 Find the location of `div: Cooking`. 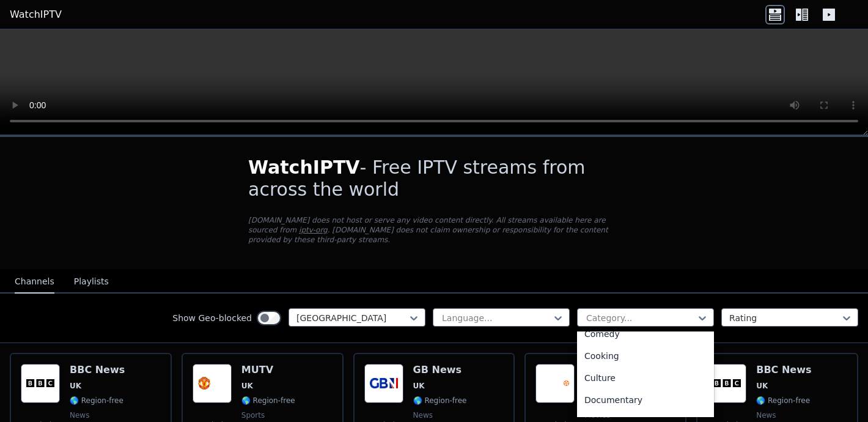

div: Cooking is located at coordinates (645, 356).